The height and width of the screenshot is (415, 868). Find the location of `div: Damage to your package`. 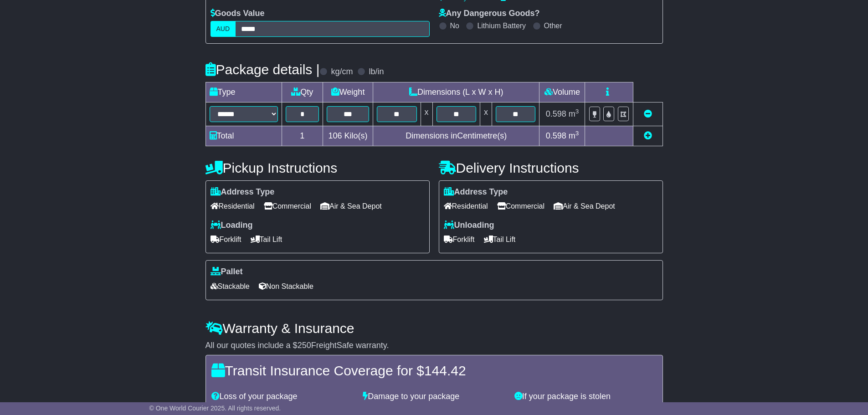

div: Damage to your package is located at coordinates (434, 397).